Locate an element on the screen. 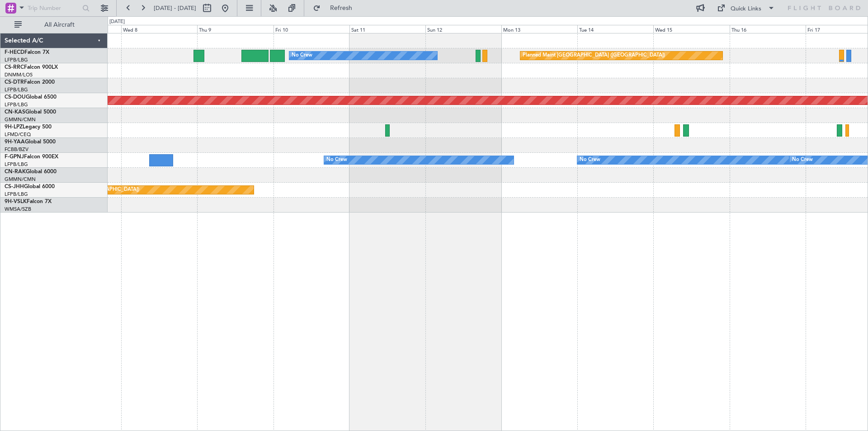 The height and width of the screenshot is (431, 868). a: CS-DTRFalcon 2000 is located at coordinates (29, 83).